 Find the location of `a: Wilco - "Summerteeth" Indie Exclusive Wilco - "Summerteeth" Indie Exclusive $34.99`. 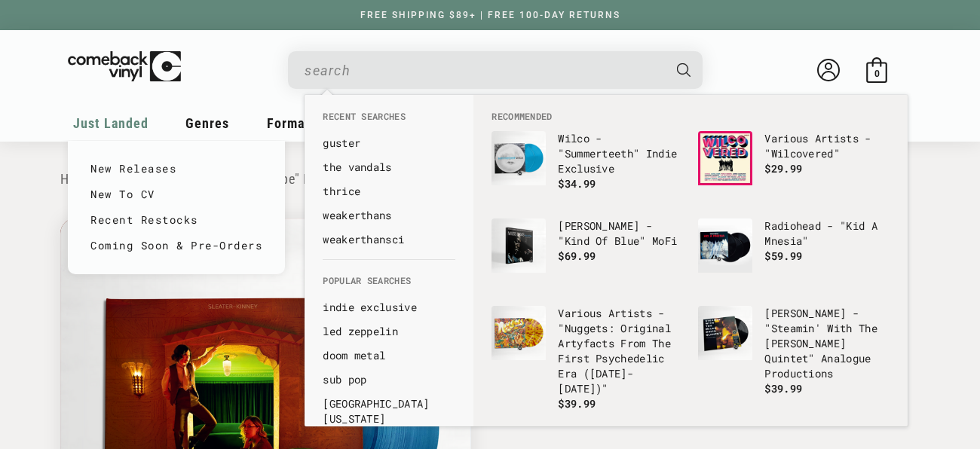

a: Wilco - "Summerteeth" Indie Exclusive Wilco - "Summerteeth" Indie Exclusive $34.99 is located at coordinates (588, 167).